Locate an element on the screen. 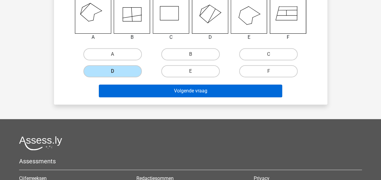  label: C is located at coordinates (268, 54).